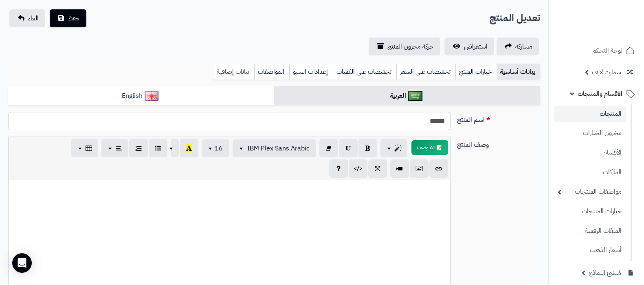 The image size is (644, 285). Describe the element at coordinates (518, 72) in the screenshot. I see `a: بيانات أساسية` at that location.